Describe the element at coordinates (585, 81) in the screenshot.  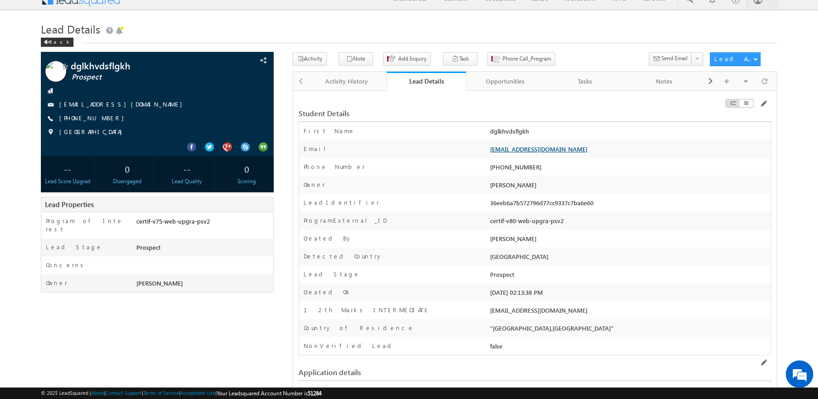
I see `a: Tasks` at that location.